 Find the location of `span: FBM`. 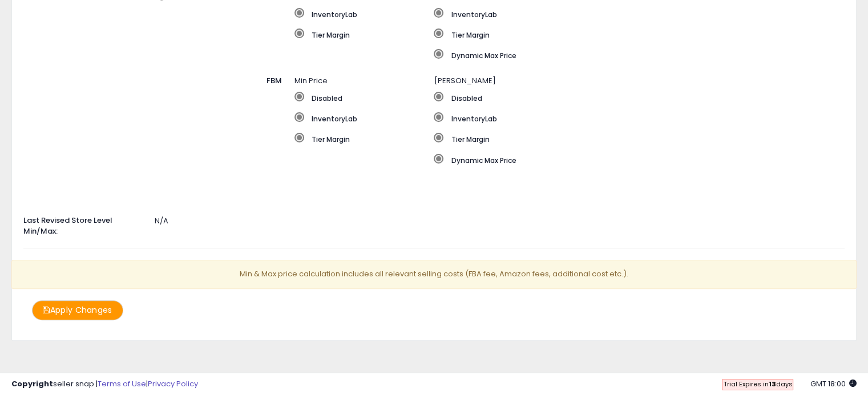

span: FBM is located at coordinates (274, 80).